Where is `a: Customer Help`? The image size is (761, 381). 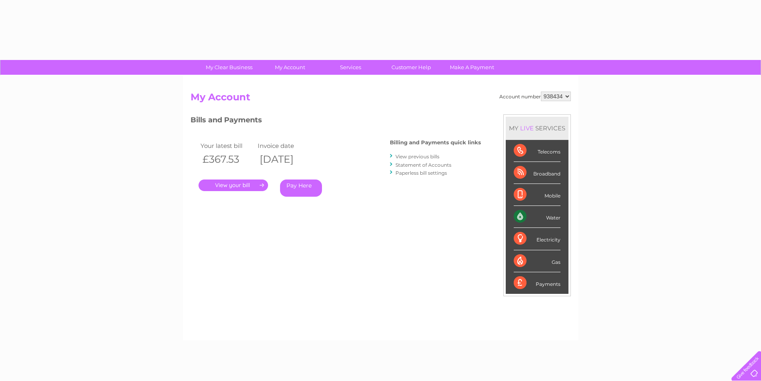 a: Customer Help is located at coordinates (411, 67).